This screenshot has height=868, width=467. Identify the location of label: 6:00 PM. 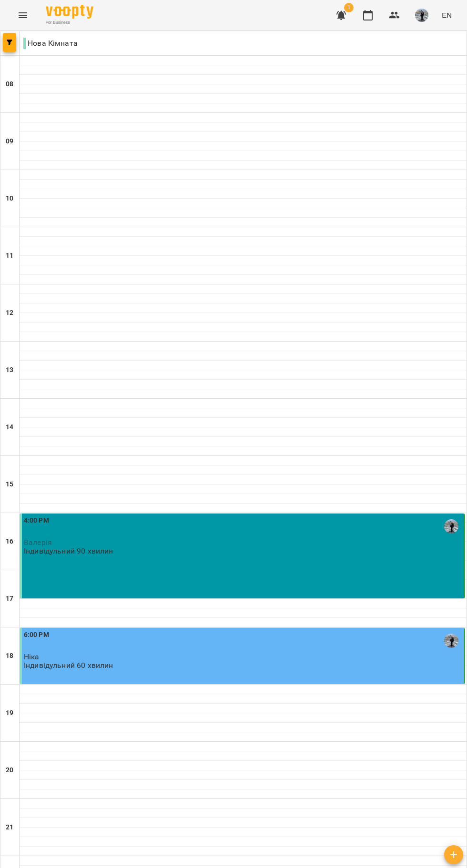
(36, 635).